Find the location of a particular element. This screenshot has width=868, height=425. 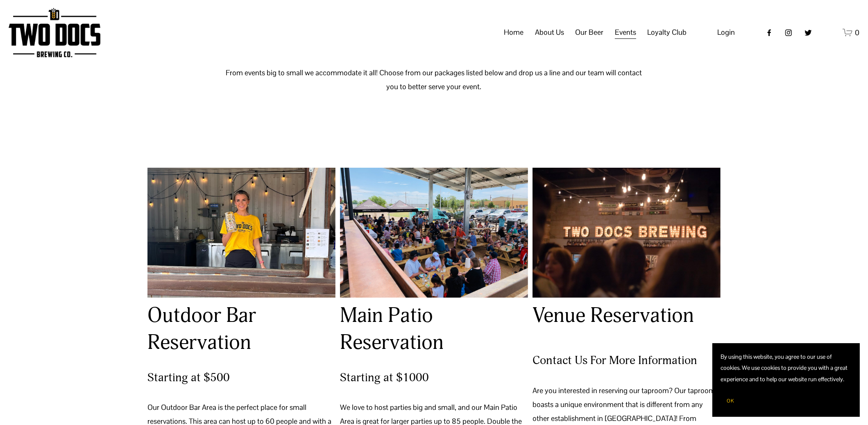

span: 0 is located at coordinates (857, 32).